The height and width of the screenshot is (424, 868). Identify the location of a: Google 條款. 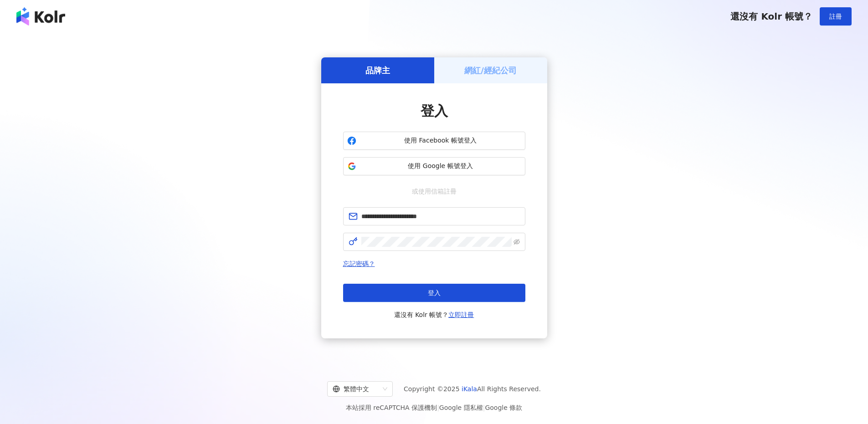
(503, 408).